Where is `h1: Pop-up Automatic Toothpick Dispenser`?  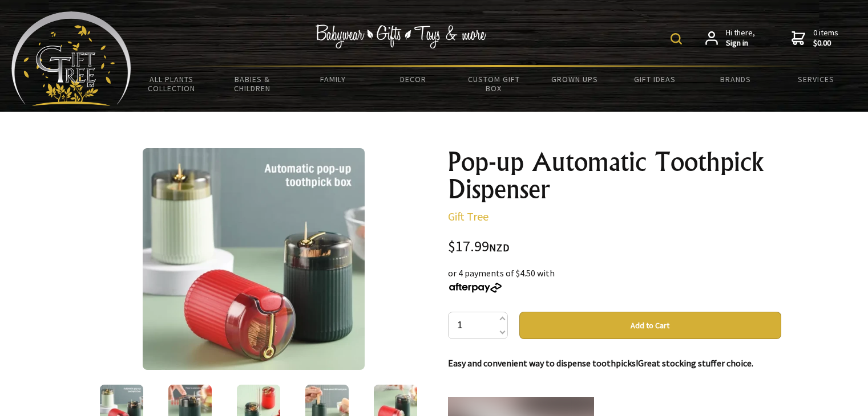 h1: Pop-up Automatic Toothpick Dispenser is located at coordinates (614, 176).